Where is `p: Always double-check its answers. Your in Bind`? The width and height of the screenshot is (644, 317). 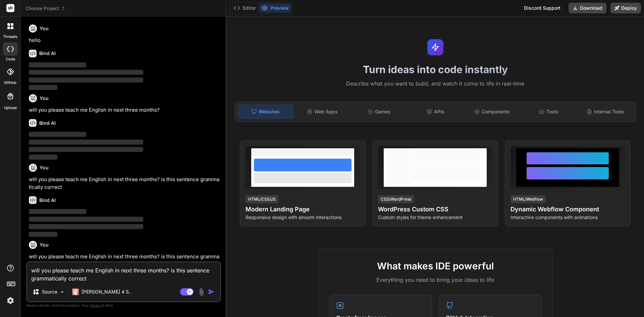 p: Always double-check its answers. Your in Bind is located at coordinates (124, 306).